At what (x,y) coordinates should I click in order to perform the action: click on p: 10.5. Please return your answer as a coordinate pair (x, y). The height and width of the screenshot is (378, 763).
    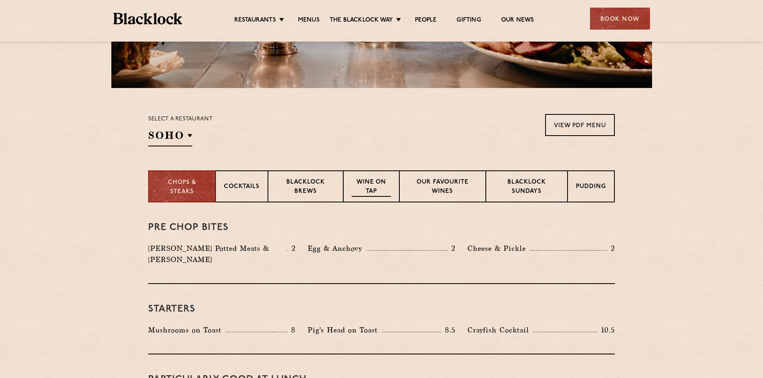
    Looking at the image, I should click on (606, 330).